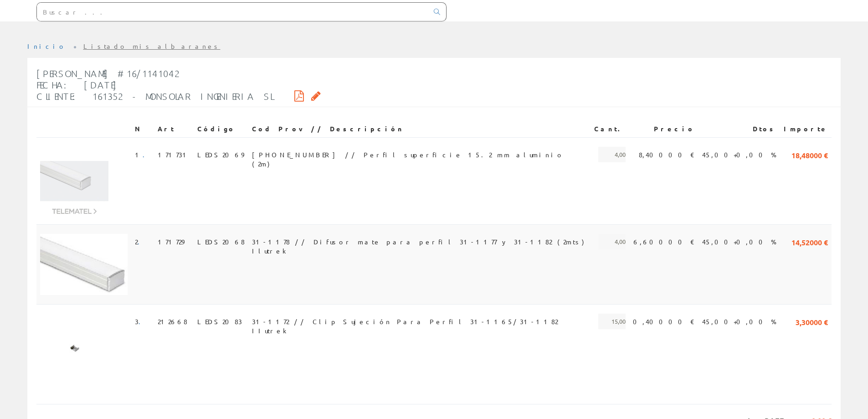  Describe the element at coordinates (612, 321) in the screenshot. I see `span: 15,00` at that location.